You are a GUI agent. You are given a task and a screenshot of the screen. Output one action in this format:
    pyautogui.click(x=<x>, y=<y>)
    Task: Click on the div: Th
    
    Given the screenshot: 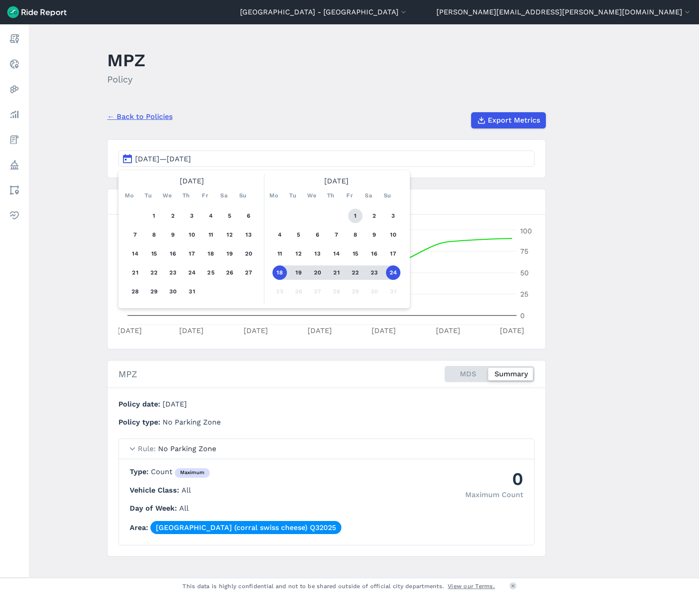 What is the action you would take?
    pyautogui.click(x=186, y=196)
    